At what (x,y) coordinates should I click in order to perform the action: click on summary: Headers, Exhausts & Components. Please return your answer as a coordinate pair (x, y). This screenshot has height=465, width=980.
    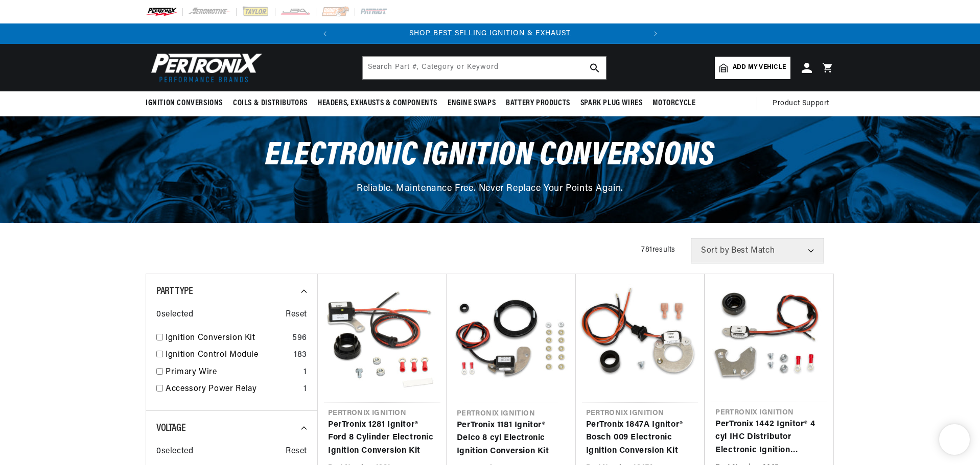
    Looking at the image, I should click on (378, 103).